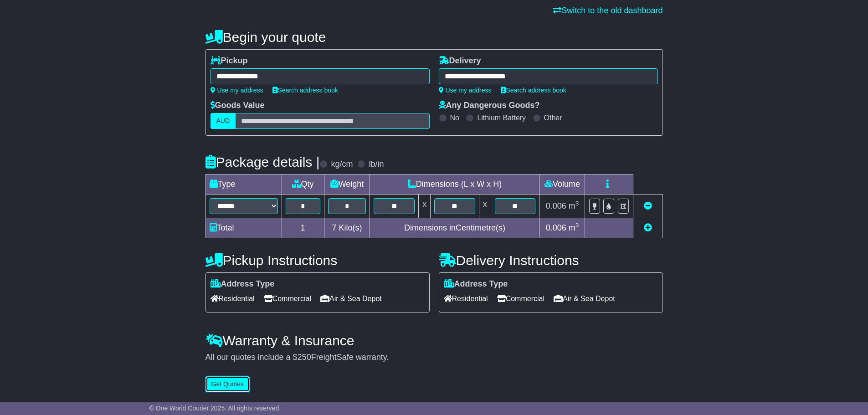  Describe the element at coordinates (263, 161) in the screenshot. I see `h4: Package details |` at that location.